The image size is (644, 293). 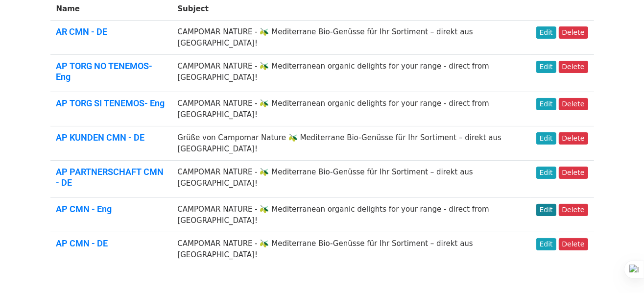 What do you see at coordinates (81, 32) in the screenshot?
I see `a: AR CMN - DE` at bounding box center [81, 32].